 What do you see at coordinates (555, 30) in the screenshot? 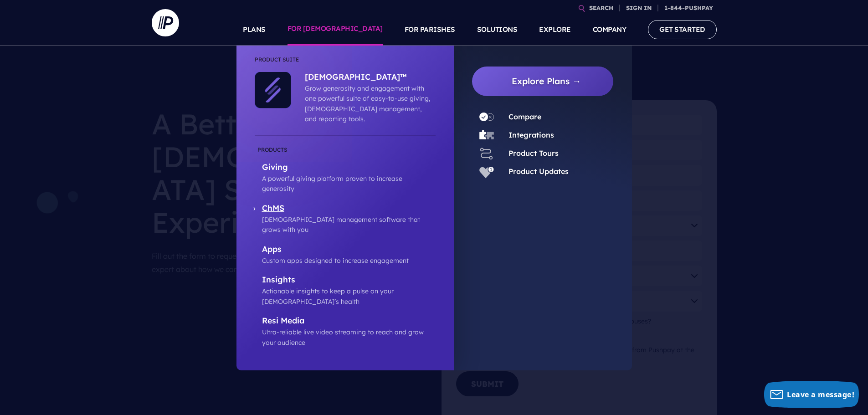
I see `a: EXPLORE` at bounding box center [555, 30].